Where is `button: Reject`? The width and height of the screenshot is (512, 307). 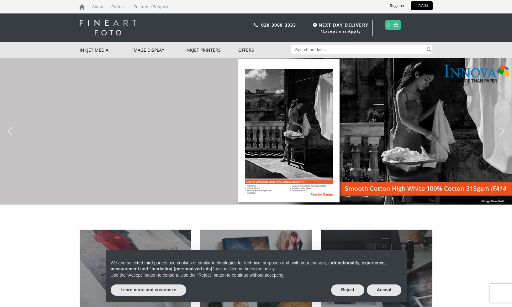 button: Reject is located at coordinates (348, 290).